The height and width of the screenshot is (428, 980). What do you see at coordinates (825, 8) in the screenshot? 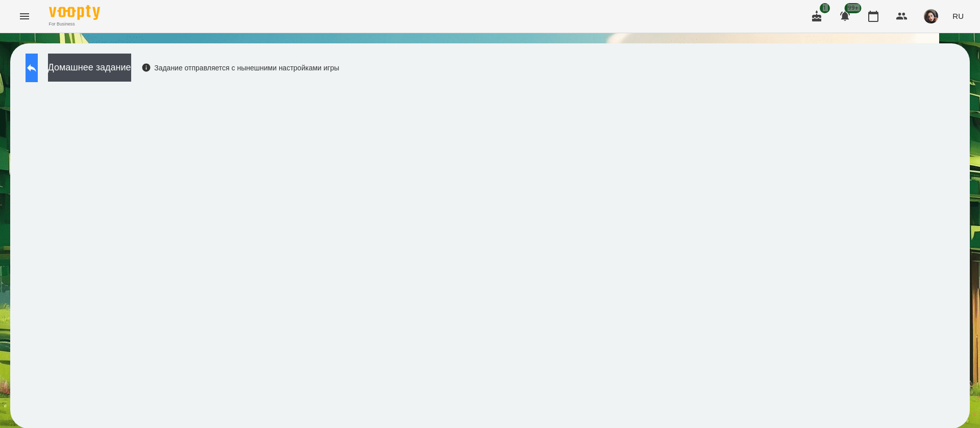
I see `span: 1` at bounding box center [825, 8].